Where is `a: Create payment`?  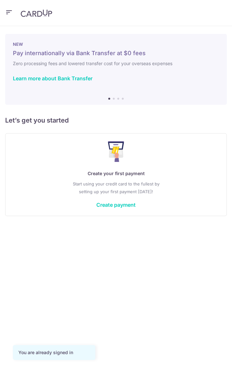
a: Create payment is located at coordinates (116, 205).